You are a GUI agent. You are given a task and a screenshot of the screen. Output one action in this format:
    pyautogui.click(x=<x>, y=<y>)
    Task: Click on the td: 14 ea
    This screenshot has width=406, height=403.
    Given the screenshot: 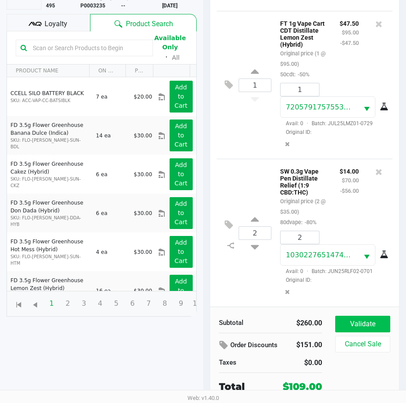 What is the action you would take?
    pyautogui.click(x=111, y=135)
    